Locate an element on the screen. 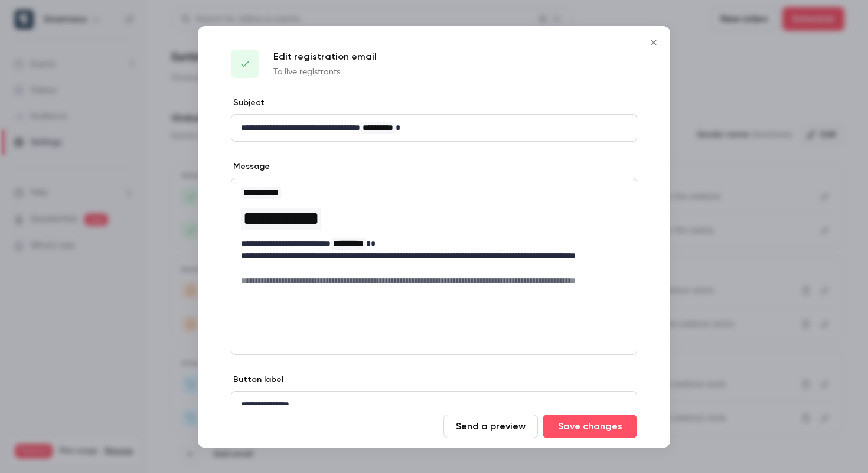  button: Send a preview is located at coordinates (491, 426).